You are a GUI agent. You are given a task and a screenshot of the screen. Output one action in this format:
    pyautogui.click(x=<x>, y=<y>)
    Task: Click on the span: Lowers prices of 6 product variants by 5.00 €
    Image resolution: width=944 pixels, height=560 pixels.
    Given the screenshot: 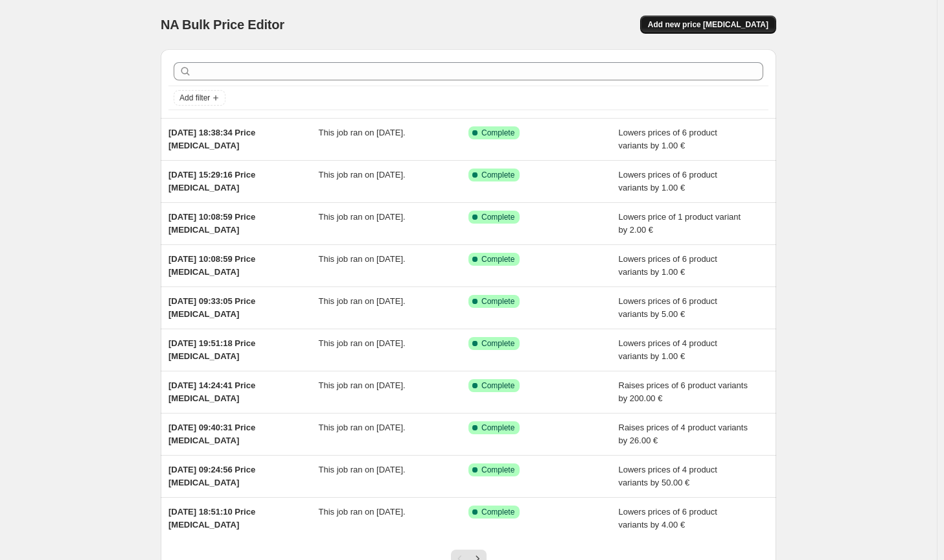 What is the action you would take?
    pyautogui.click(x=668, y=307)
    